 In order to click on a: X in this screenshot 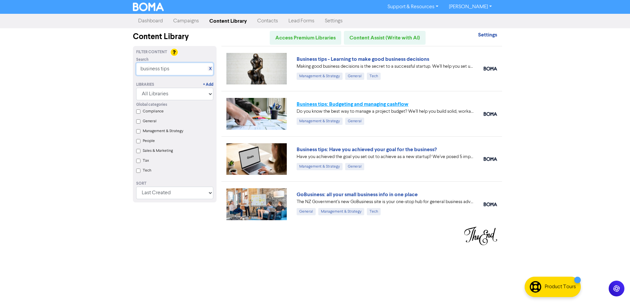, I will do `click(210, 69)`.